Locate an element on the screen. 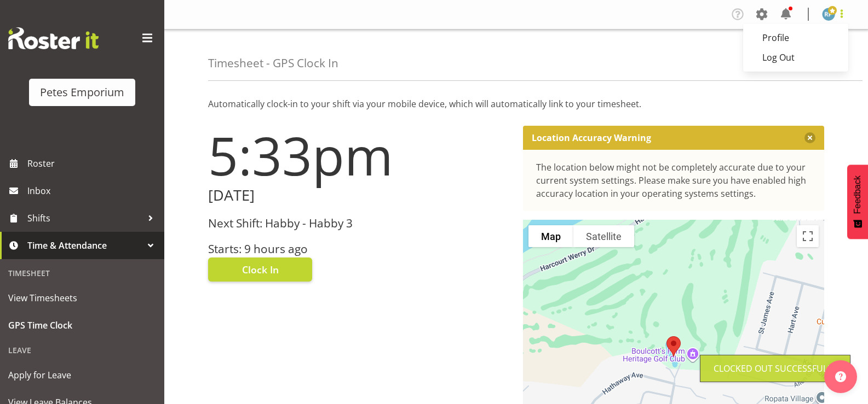 Image resolution: width=868 pixels, height=404 pixels. span: View Timesheets is located at coordinates (82, 298).